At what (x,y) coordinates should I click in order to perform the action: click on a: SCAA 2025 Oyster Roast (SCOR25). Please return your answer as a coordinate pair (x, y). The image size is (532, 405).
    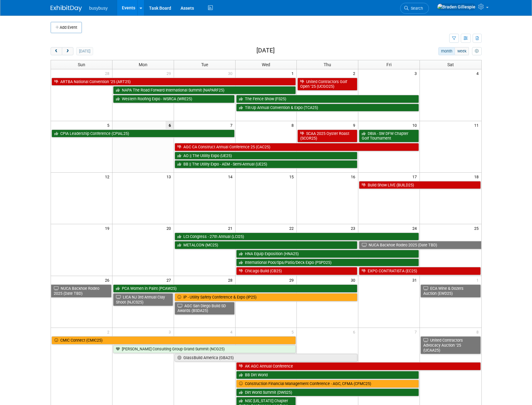
    Looking at the image, I should click on (327, 136).